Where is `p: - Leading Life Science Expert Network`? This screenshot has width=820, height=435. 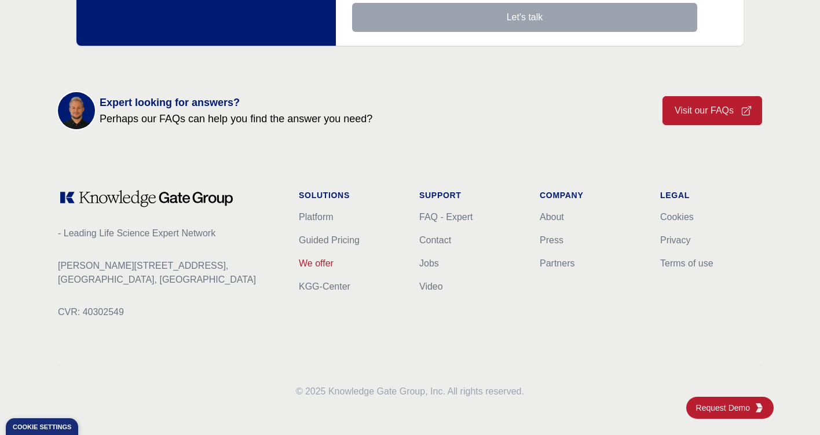 p: - Leading Life Science Expert Network is located at coordinates (169, 233).